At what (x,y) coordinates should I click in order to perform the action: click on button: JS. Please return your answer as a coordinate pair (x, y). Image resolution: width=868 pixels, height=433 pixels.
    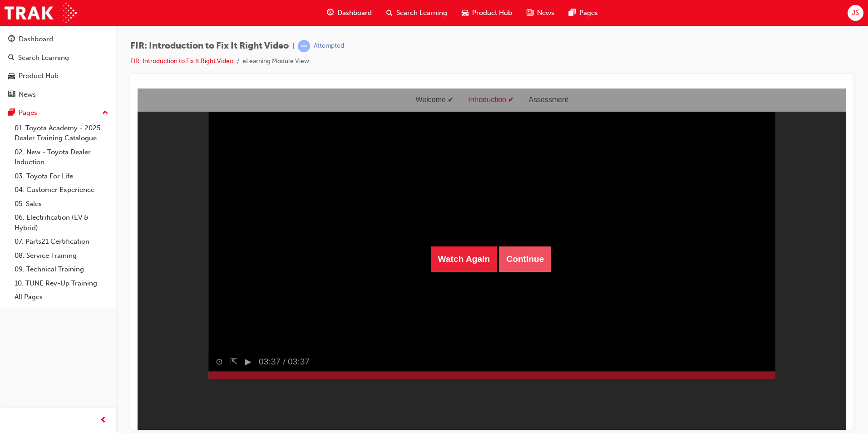
    Looking at the image, I should click on (855, 13).